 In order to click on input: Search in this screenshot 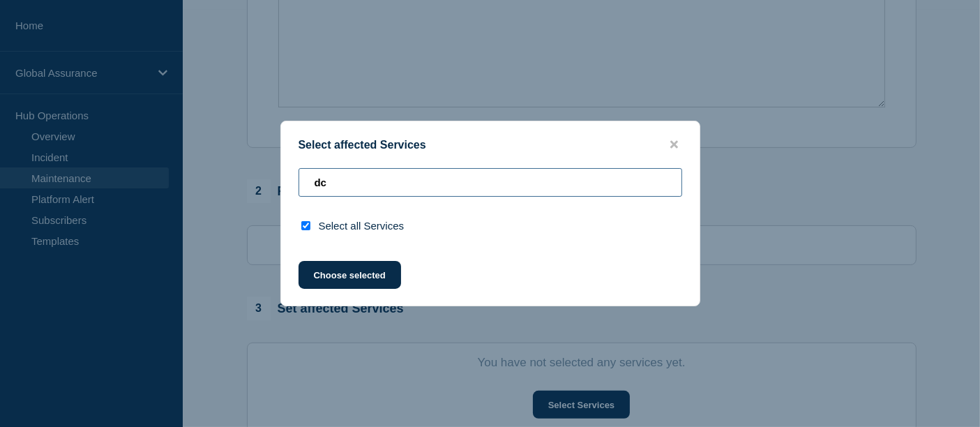, I will do `click(490, 182)`.